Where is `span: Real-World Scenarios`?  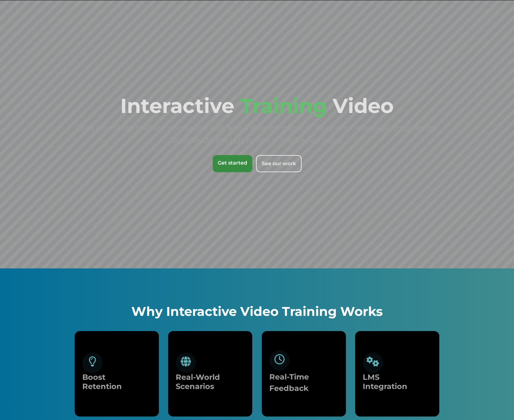
span: Real-World Scenarios is located at coordinates (198, 382).